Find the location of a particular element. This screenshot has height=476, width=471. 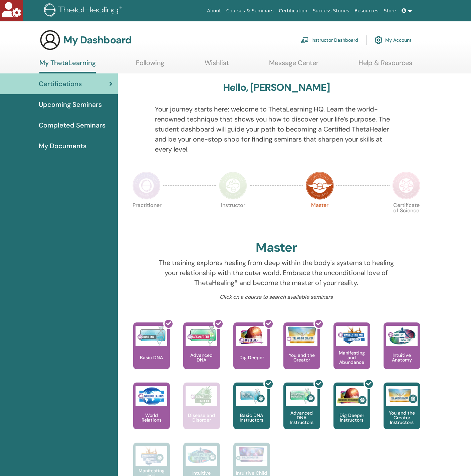

img: Basic DNA Instructors is located at coordinates (251, 396).